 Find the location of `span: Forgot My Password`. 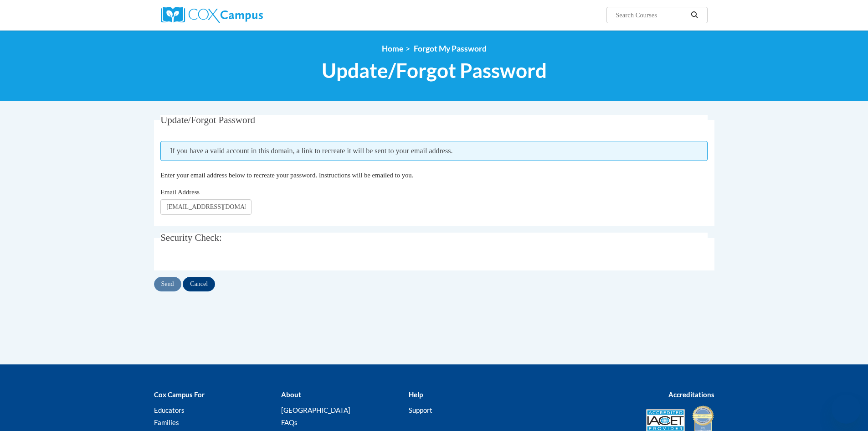

span: Forgot My Password is located at coordinates (450, 48).